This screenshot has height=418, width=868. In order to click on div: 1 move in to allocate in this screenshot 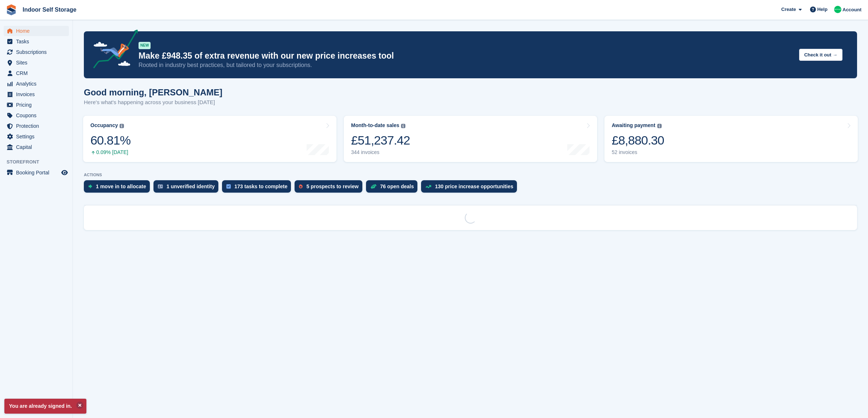, I will do `click(121, 187)`.